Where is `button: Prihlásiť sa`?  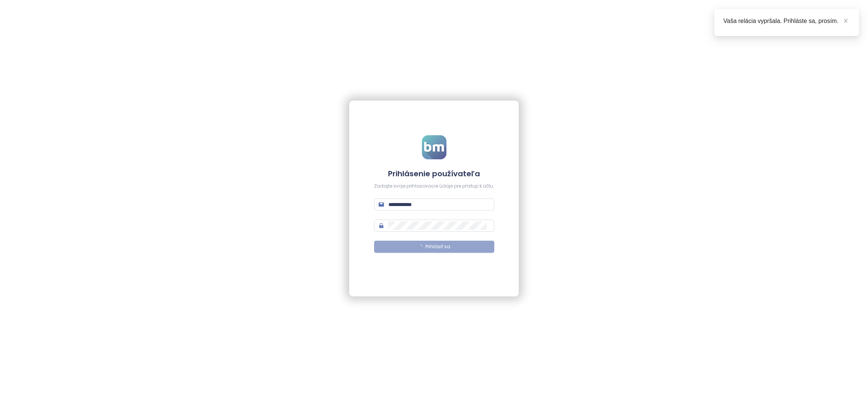
button: Prihlásiť sa is located at coordinates (434, 246).